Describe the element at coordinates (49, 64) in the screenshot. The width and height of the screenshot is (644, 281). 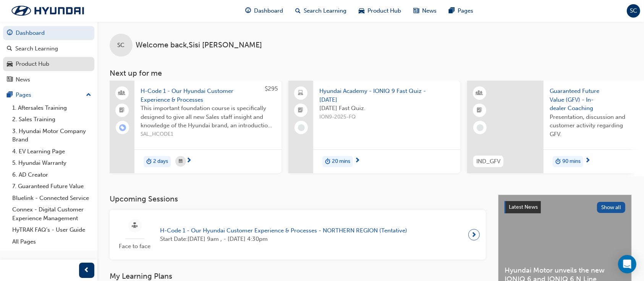
I see `a: Product Hub` at that location.